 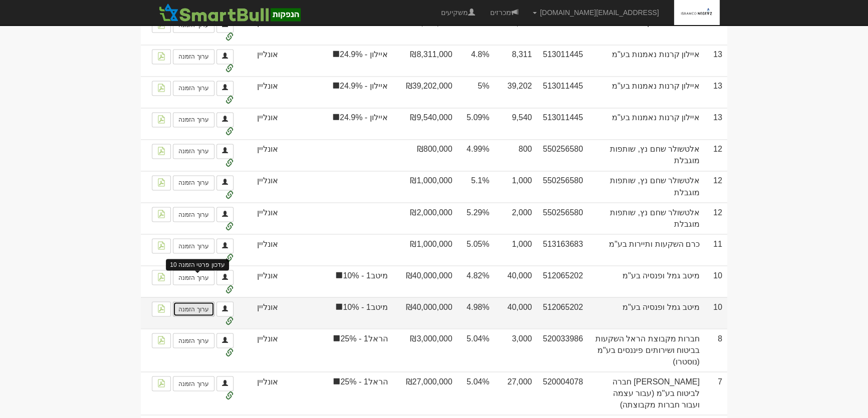 What do you see at coordinates (425, 154) in the screenshot?
I see `td: ₪800,000` at bounding box center [425, 154].